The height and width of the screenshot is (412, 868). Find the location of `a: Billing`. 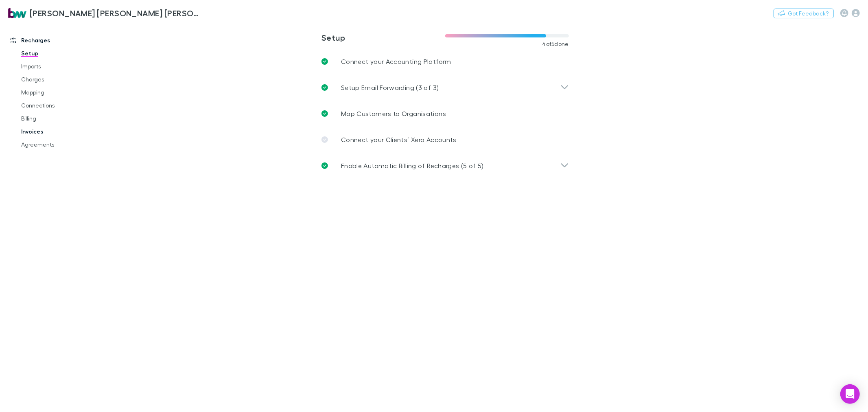

a: Billing is located at coordinates (62, 118).